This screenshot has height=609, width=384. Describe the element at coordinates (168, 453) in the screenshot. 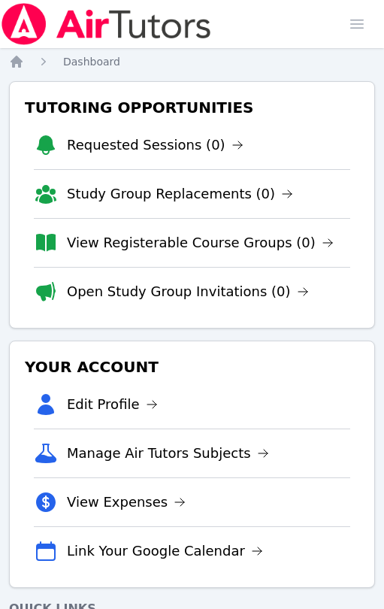

I see `a: Manage Air Tutors Subjects` at that location.